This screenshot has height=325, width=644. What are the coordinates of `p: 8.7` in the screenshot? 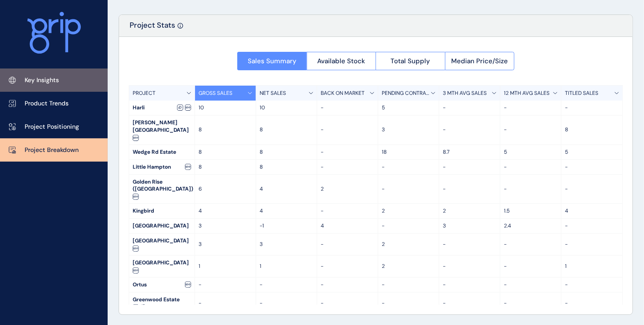 It's located at (469, 152).